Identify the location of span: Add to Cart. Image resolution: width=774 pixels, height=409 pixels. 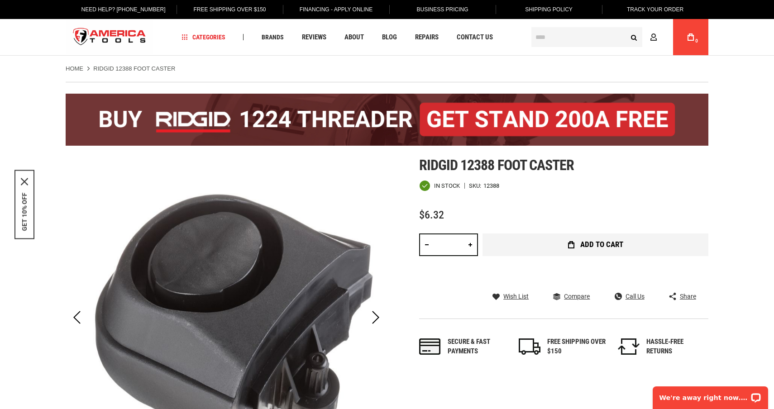
(602, 245).